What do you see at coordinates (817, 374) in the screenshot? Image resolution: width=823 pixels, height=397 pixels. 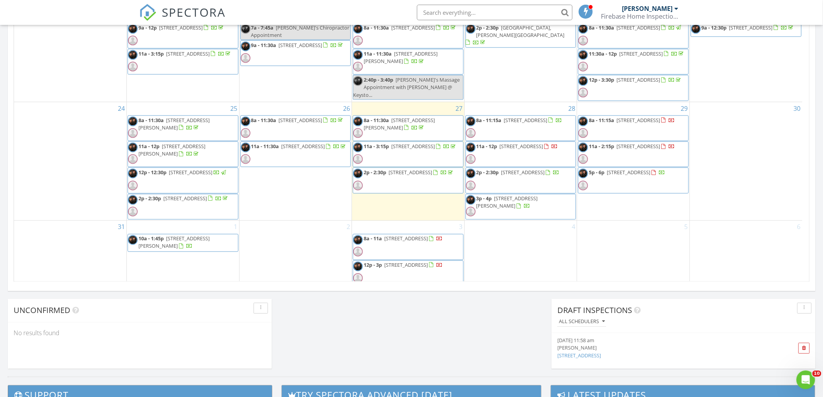 I see `span: 10` at bounding box center [817, 374].